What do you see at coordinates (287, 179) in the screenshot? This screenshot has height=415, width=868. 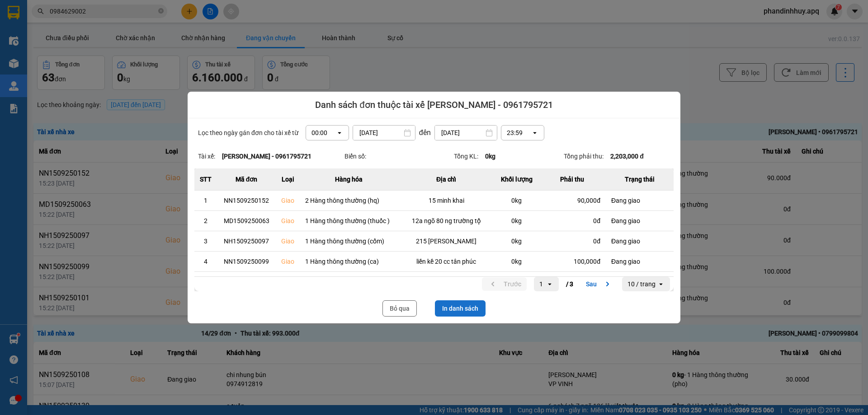 I see `th: Loại` at bounding box center [287, 179].